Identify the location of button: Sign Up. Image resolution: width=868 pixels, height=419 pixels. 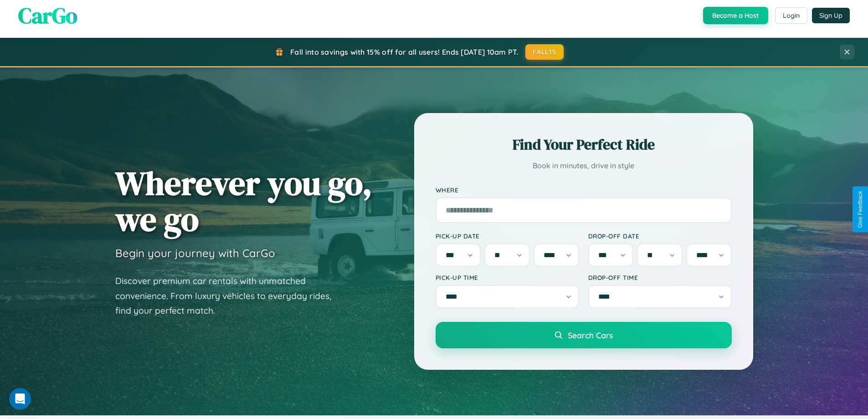
(831, 16).